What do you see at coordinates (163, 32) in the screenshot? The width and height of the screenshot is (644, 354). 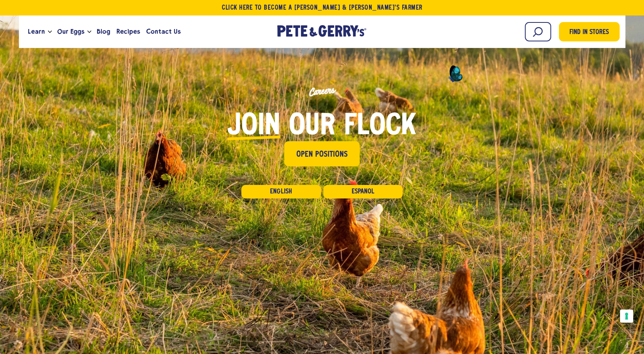 I see `a: Contact Us` at bounding box center [163, 32].